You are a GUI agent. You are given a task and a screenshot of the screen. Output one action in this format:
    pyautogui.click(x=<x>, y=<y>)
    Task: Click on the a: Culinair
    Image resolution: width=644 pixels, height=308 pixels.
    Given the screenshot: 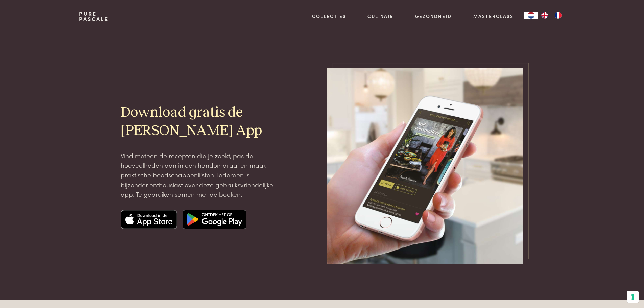 What is the action you would take?
    pyautogui.click(x=380, y=16)
    